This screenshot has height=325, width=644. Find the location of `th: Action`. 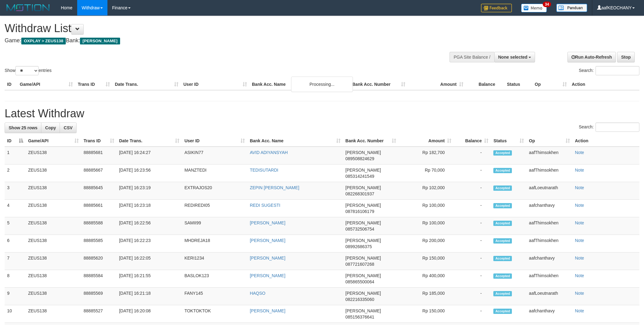

th: Action is located at coordinates (606, 140).